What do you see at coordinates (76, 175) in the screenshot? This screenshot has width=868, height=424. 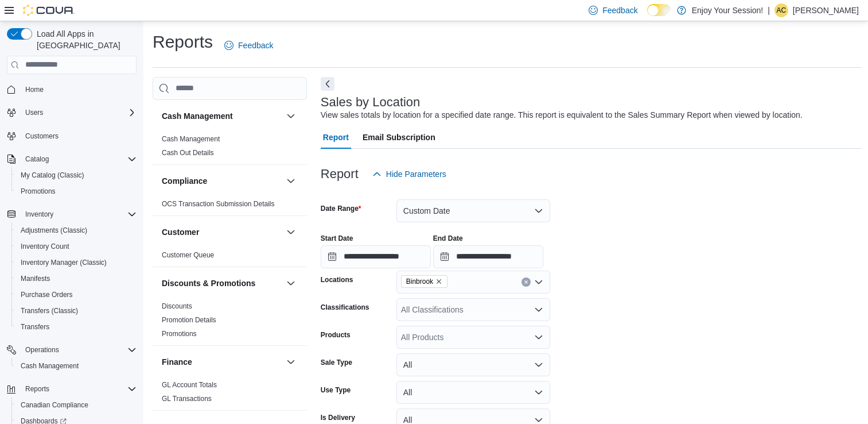 I see `button: My Catalog (Classic)` at bounding box center [76, 175].